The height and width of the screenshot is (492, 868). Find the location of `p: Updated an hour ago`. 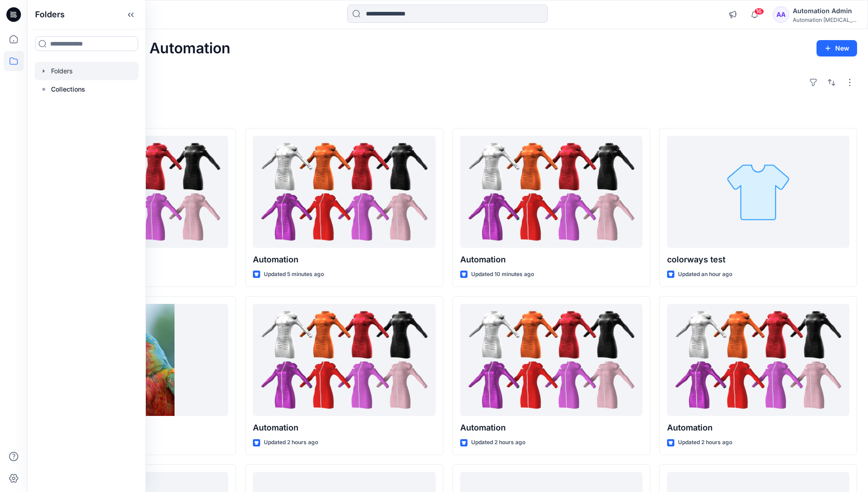

p: Updated an hour ago is located at coordinates (705, 274).